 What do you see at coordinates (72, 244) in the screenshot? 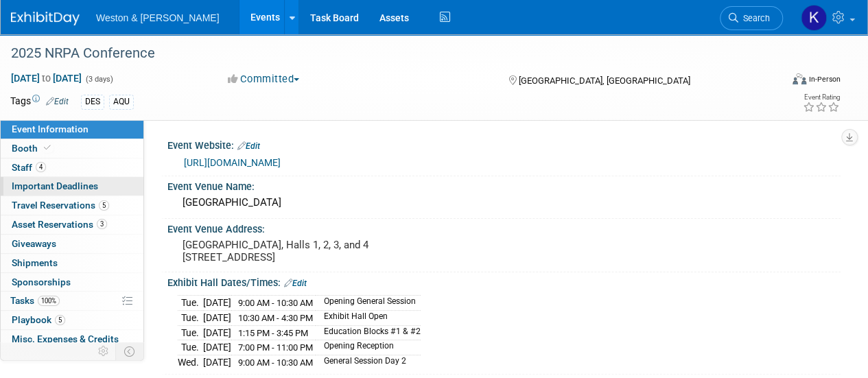
I see `a: Giveaways` at bounding box center [72, 244].